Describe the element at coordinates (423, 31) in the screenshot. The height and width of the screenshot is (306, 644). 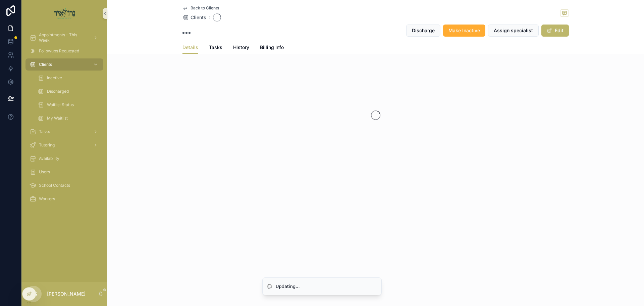
I see `button: Discharge` at that location.